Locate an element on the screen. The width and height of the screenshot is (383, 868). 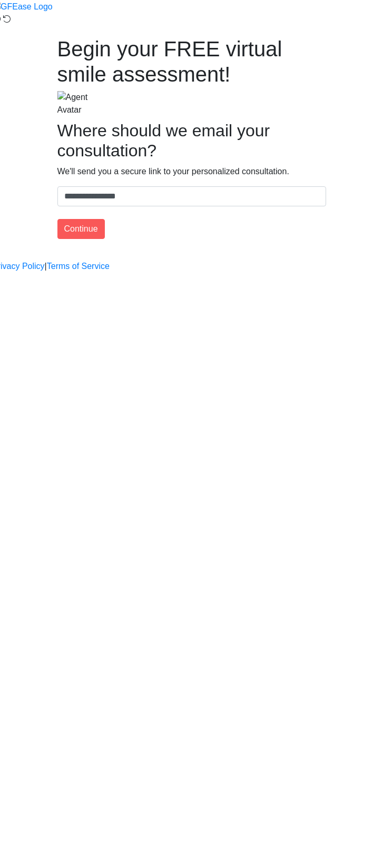
h1: Begin your FREE virtual smile assessment! is located at coordinates (192, 61).